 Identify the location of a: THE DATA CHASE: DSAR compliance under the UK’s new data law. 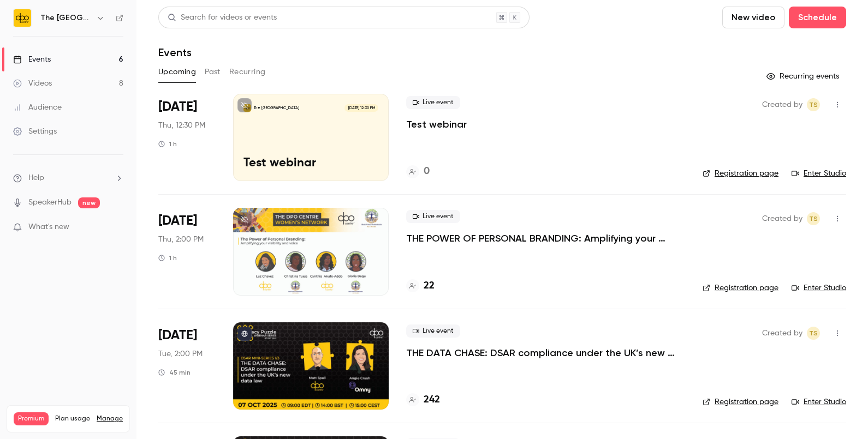
(545, 353).